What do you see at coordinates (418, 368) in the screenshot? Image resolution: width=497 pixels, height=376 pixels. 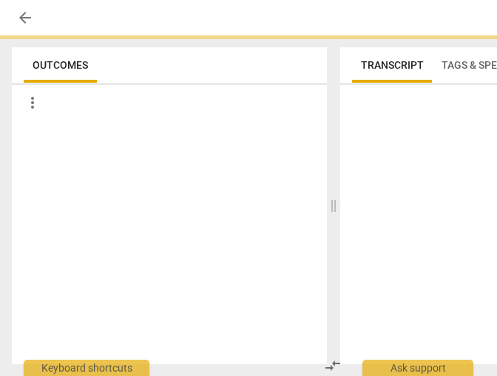 I see `div: Ask support` at bounding box center [418, 368].